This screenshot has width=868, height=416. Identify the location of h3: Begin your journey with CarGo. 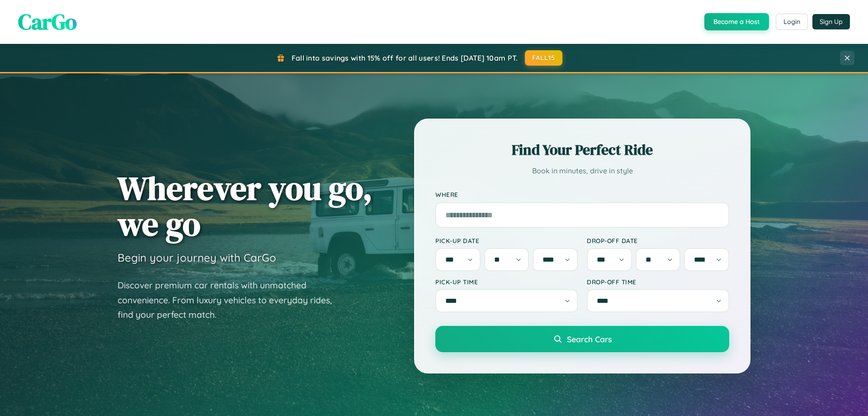
(197, 257).